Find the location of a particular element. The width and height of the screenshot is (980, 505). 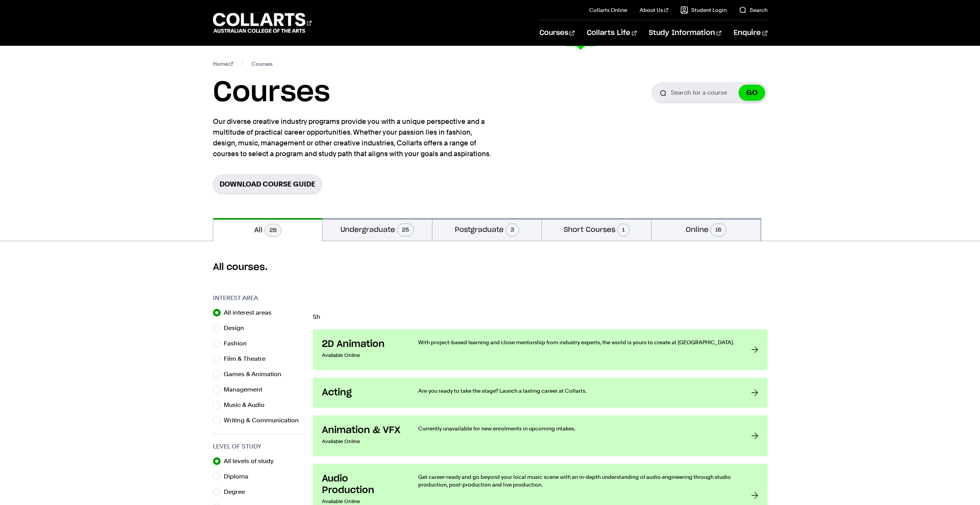

label: Degree is located at coordinates (237, 492).